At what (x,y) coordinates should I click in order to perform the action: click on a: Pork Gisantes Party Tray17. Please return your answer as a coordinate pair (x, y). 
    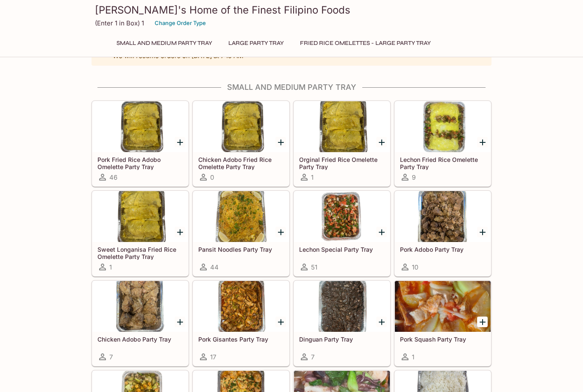
    Looking at the image, I should click on (241, 323).